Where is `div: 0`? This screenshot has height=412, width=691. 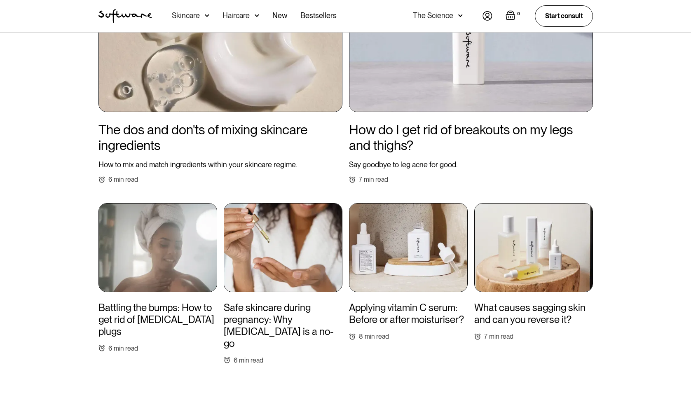
div: 0 is located at coordinates (518, 14).